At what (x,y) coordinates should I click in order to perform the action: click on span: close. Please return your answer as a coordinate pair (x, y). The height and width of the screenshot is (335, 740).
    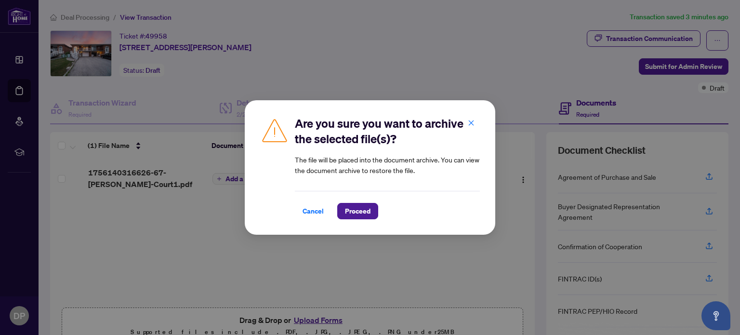
    Looking at the image, I should click on (471, 123).